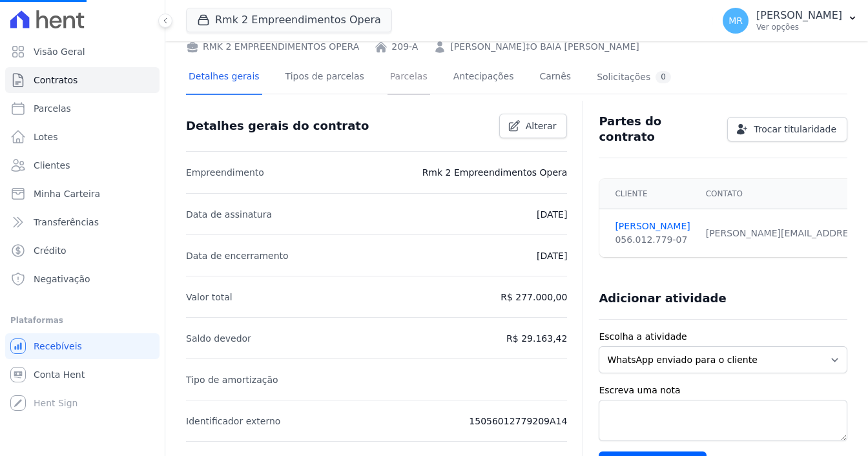  Describe the element at coordinates (722, 390) in the screenshot. I see `label: Escreva uma nota` at that location.